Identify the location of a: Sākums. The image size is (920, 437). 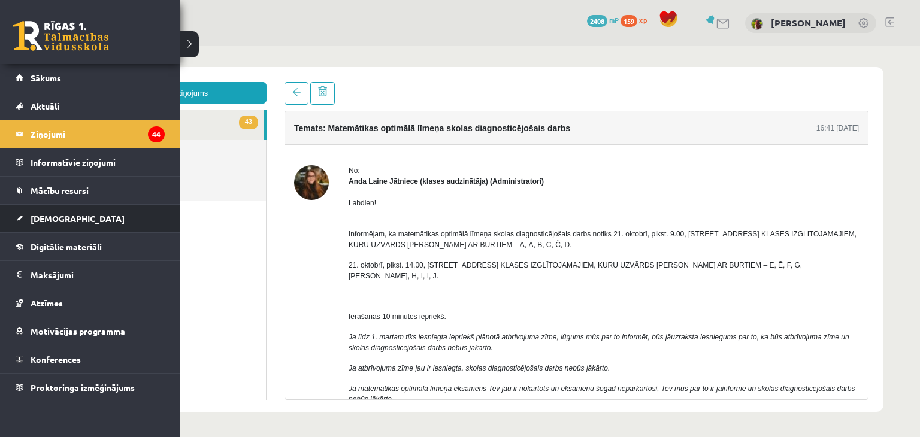
(90, 78).